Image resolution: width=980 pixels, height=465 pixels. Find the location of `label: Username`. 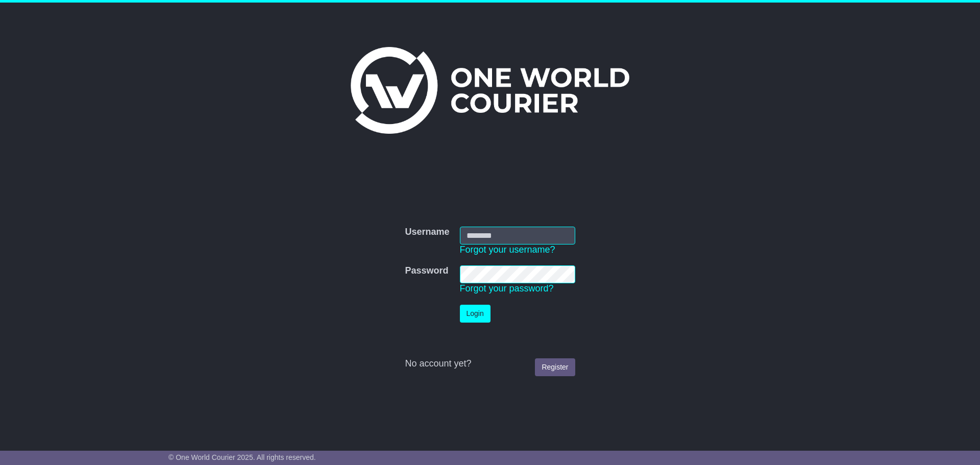

label: Username is located at coordinates (427, 232).